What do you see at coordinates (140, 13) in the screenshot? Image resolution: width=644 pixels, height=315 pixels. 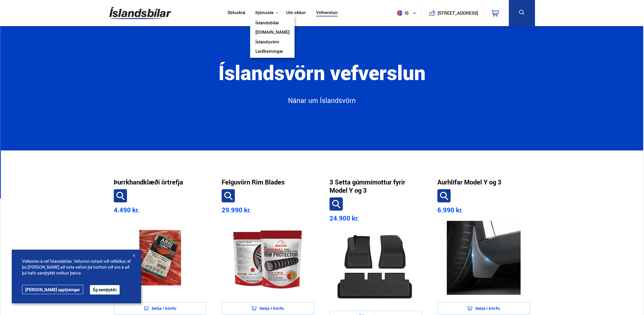 I see `img: G0Ugv5HjCgRt.svg` at bounding box center [140, 13].